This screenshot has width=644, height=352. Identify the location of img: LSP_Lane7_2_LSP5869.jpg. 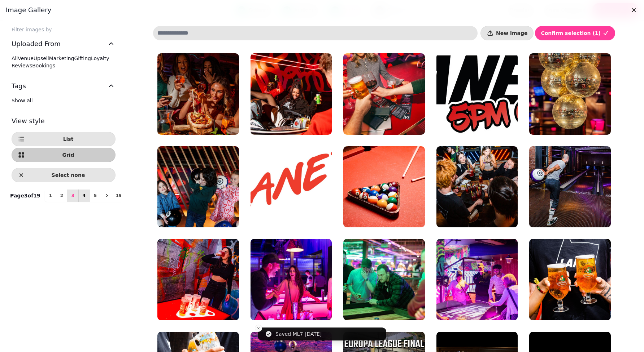
(570, 187).